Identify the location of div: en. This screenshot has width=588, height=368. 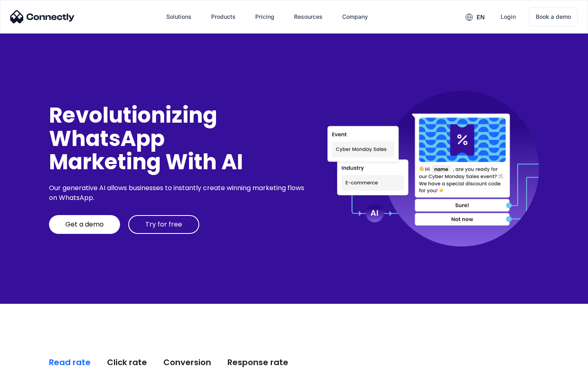
(481, 17).